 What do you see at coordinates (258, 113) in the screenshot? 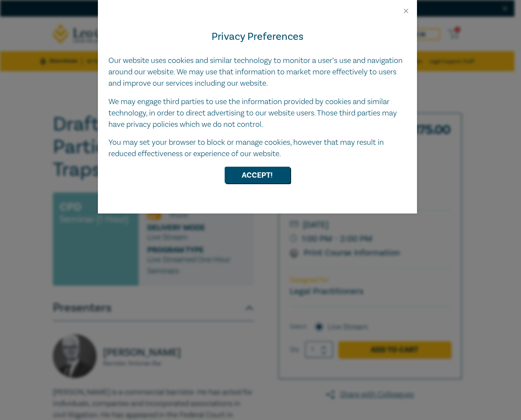
I see `p: We may engage third parties to use the information provided by cookies and similar technology, in...` at bounding box center [258, 113].